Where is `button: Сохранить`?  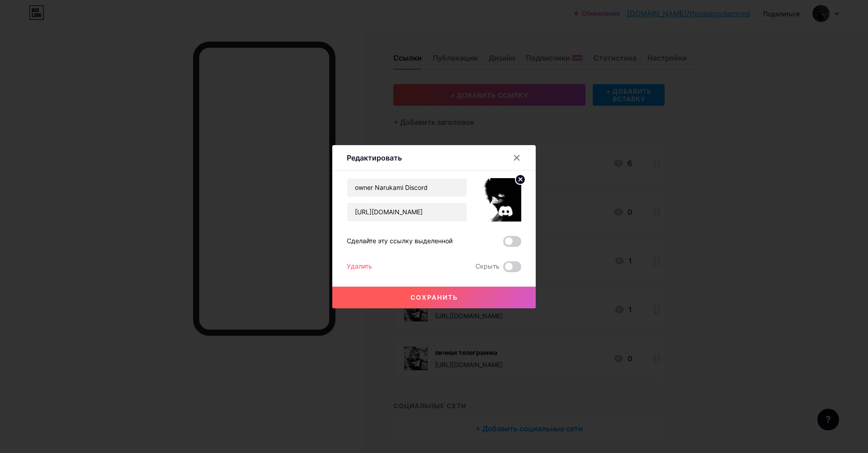 button: Сохранить is located at coordinates (434, 298).